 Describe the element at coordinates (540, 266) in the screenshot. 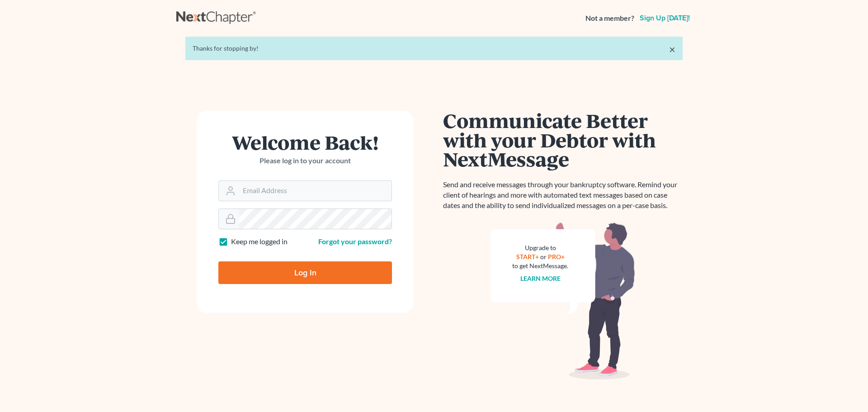

I see `div: to get NextMessage.` at that location.